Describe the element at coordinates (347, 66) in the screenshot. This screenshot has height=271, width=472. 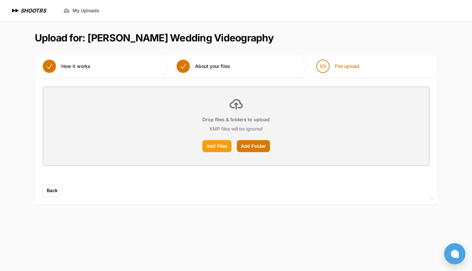
I see `span: File upload` at that location.